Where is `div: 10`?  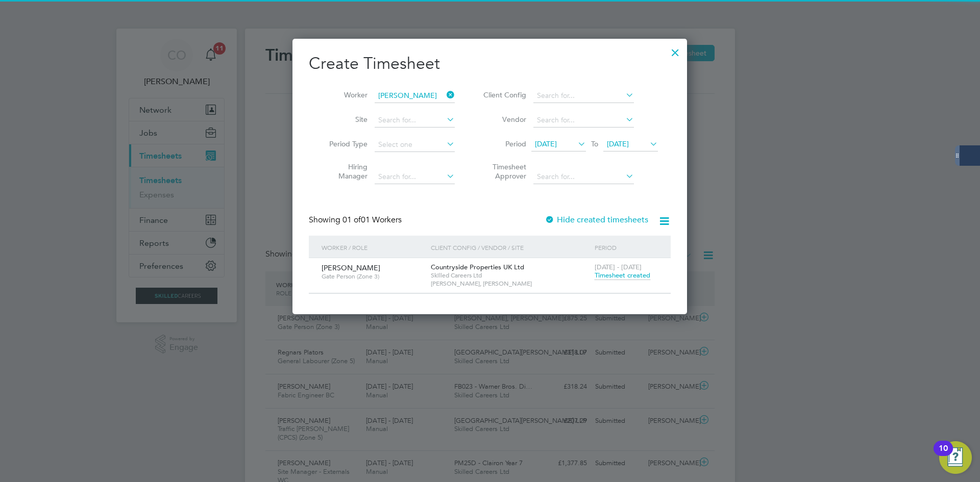
div: 10 is located at coordinates (943, 455).